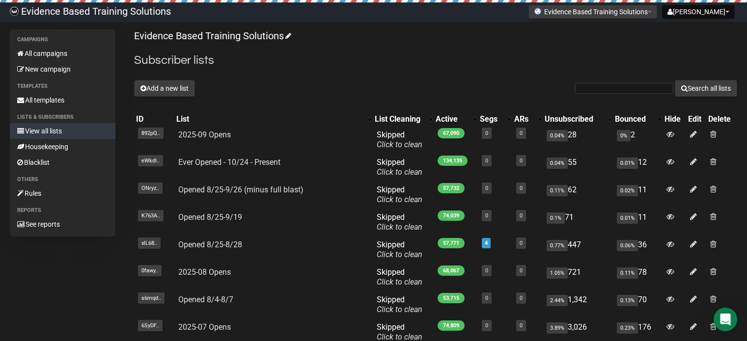 The image size is (747, 341). What do you see at coordinates (637, 250) in the screenshot?
I see `td: 36` at bounding box center [637, 250].